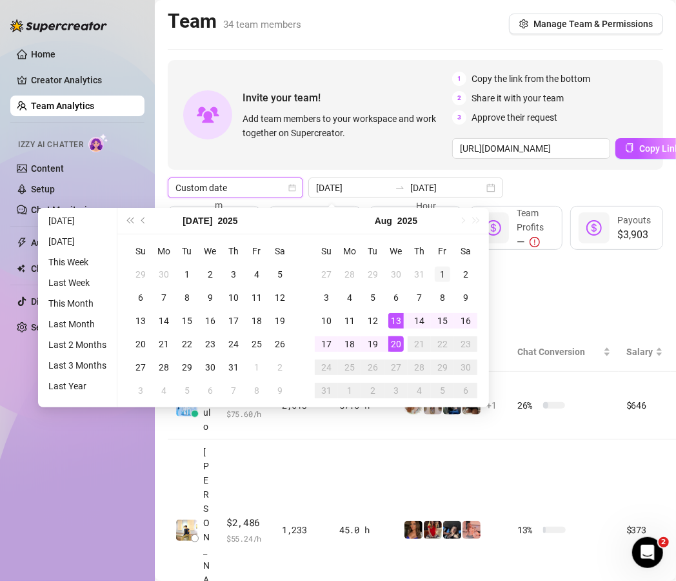 This screenshot has height=581, width=676. Describe the element at coordinates (280, 344) in the screenshot. I see `td: 2025-07-26` at that location.